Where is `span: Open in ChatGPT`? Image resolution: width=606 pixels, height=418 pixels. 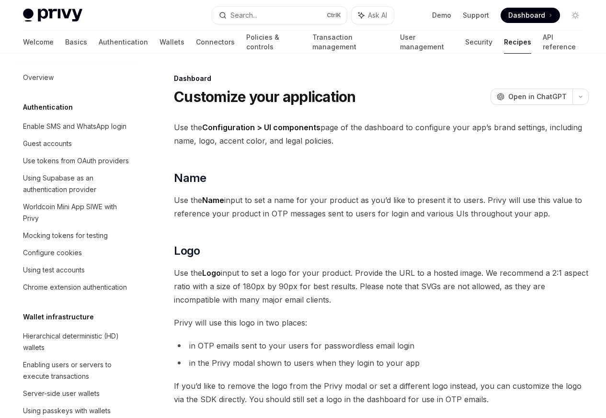 span: Open in ChatGPT is located at coordinates (538, 97).